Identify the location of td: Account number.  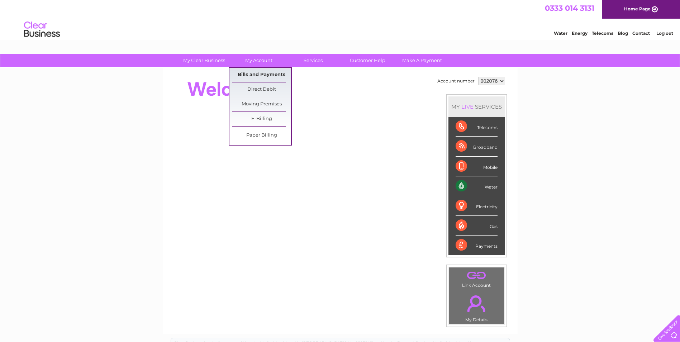
(456, 81).